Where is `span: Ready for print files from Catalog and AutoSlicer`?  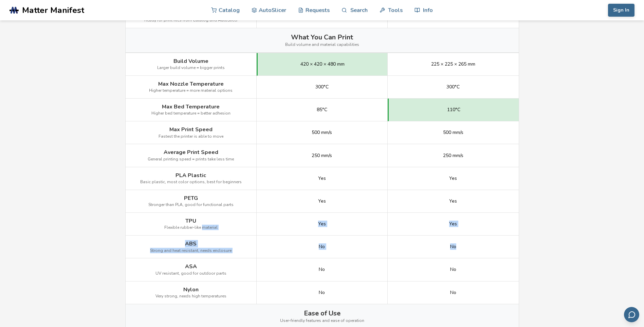
span: Ready for print files from Catalog and AutoSlicer is located at coordinates (191, 20).